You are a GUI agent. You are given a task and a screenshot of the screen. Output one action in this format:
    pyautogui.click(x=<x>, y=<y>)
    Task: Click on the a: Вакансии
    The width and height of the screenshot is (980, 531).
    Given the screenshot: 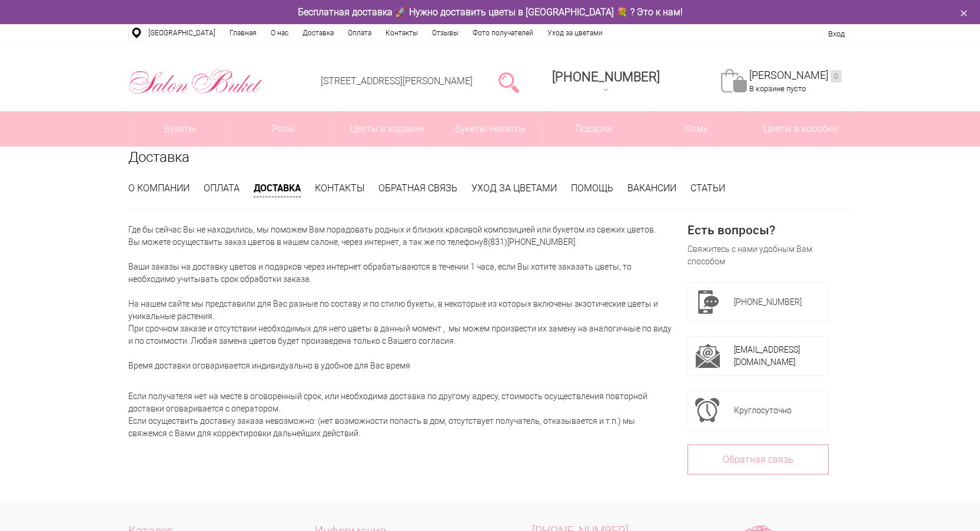 What is the action you would take?
    pyautogui.click(x=651, y=188)
    